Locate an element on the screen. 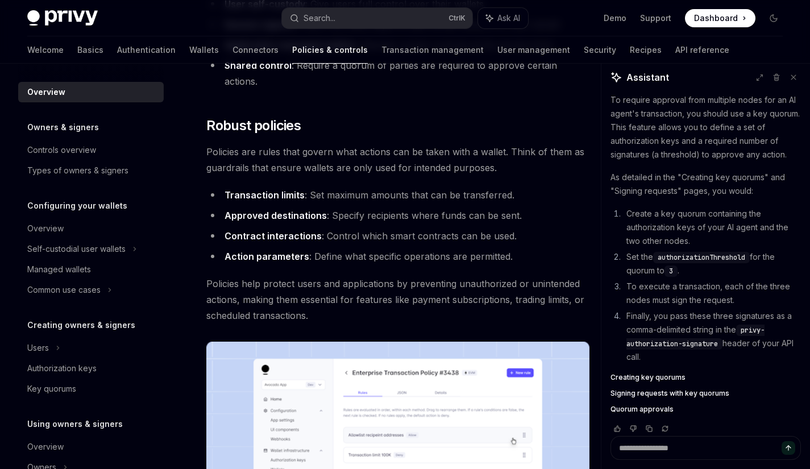 Image resolution: width=810 pixels, height=469 pixels. strong: Contract interactions is located at coordinates (273, 236).